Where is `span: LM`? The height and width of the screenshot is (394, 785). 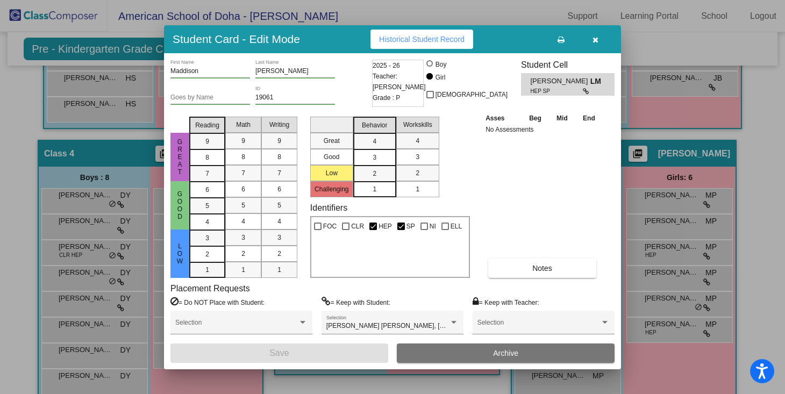
span: LM is located at coordinates (598, 81).